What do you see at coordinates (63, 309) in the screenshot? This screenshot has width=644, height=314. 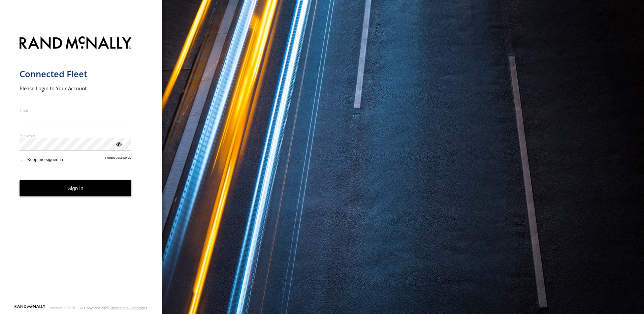 I see `div: Version: 308.01` at bounding box center [63, 309].